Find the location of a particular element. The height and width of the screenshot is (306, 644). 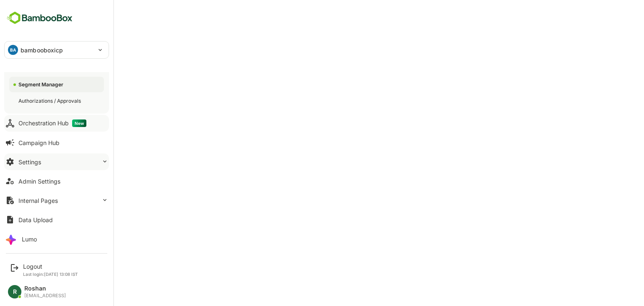

img: BambooboxFullLogoMark.5f36c76dfaba33ec1ec1367b70bb1252.svg is located at coordinates (39, 18).